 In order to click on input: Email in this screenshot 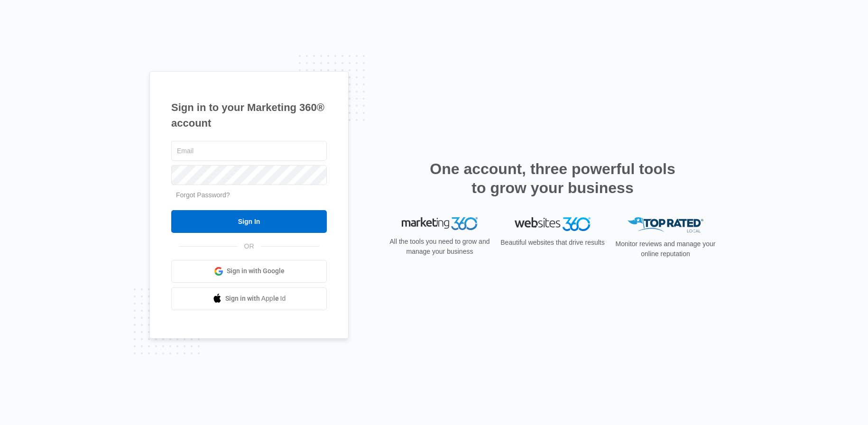, I will do `click(249, 151)`.